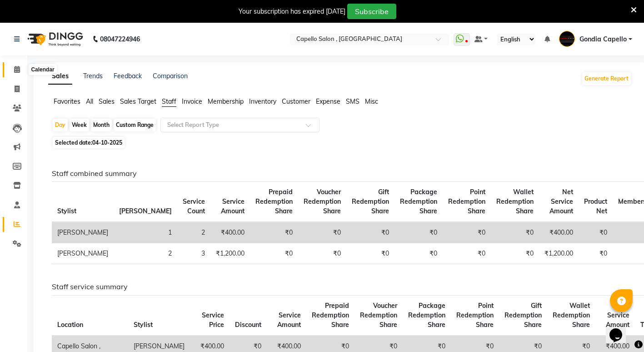 Image resolution: width=644 pixels, height=352 pixels. What do you see at coordinates (54, 39) in the screenshot?
I see `img: logo` at bounding box center [54, 39].